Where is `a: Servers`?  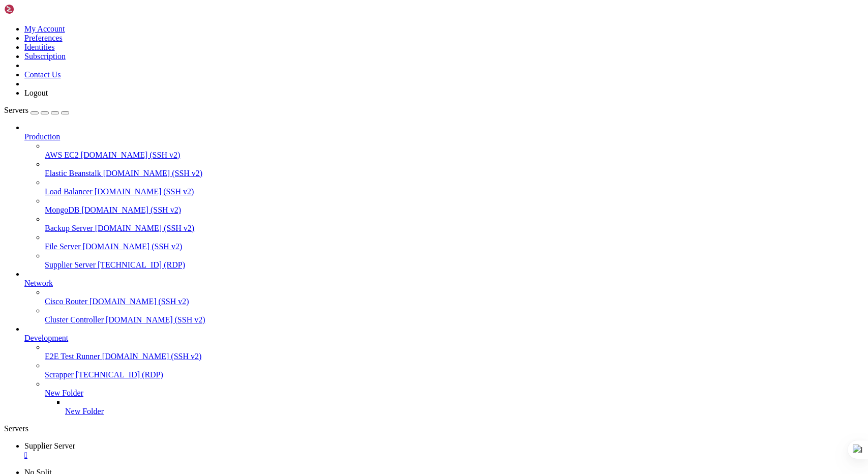 a: Servers is located at coordinates (36, 110).